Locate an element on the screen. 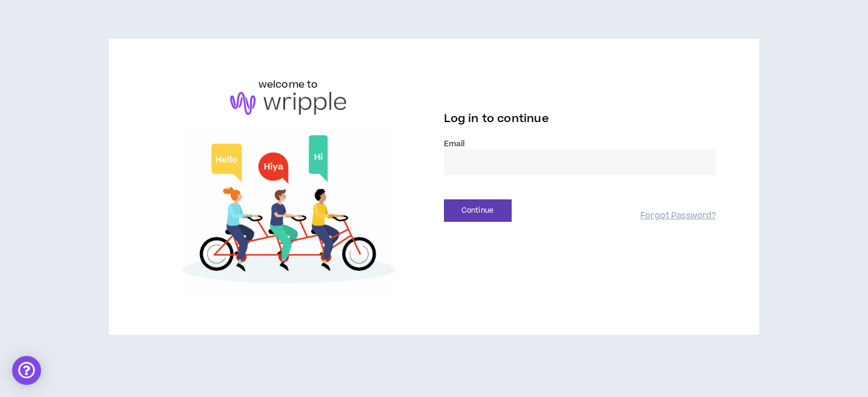  label: Email is located at coordinates (581, 144).